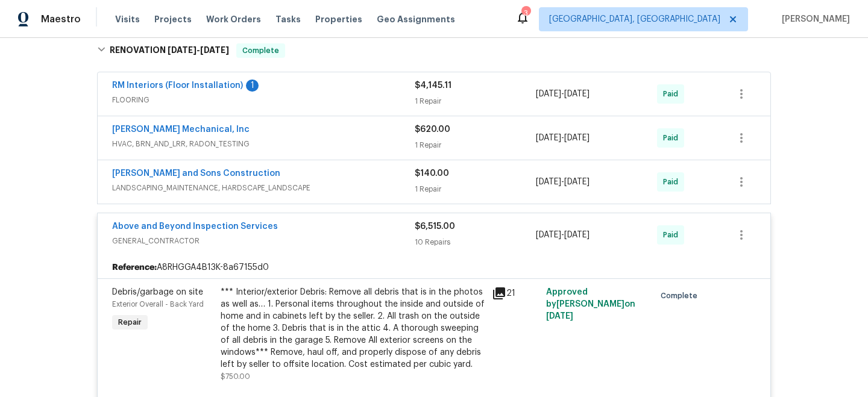 The width and height of the screenshot is (868, 397). I want to click on span: Projects, so click(173, 19).